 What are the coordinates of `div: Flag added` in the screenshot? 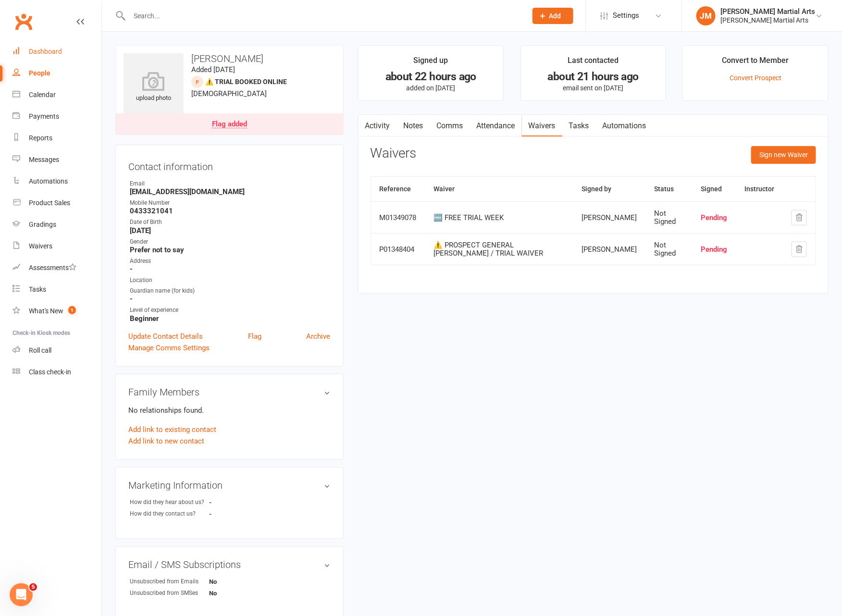 It's located at (229, 125).